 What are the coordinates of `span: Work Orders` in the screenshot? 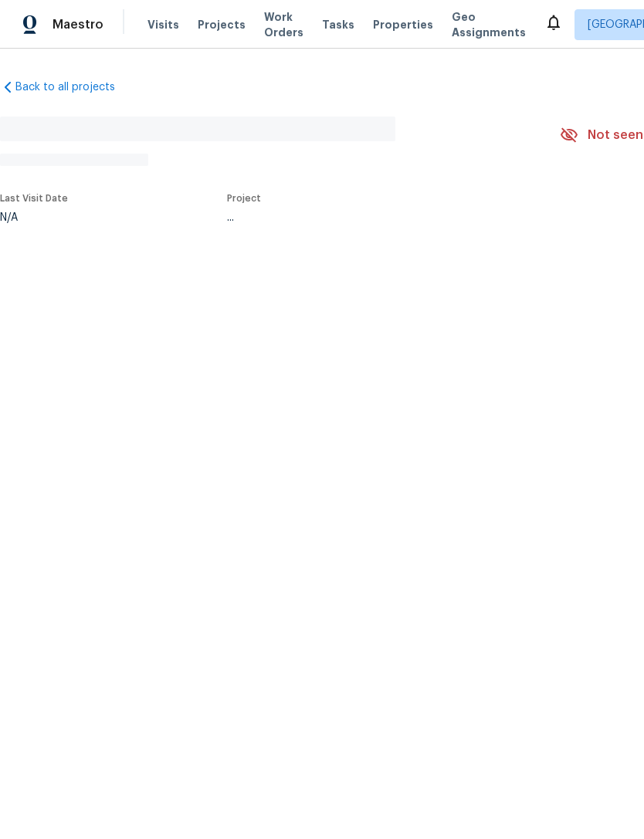 It's located at (283, 25).